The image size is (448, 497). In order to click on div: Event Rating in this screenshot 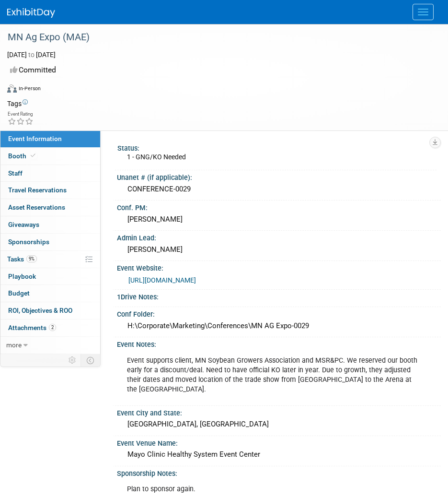, I will do `click(21, 114)`.